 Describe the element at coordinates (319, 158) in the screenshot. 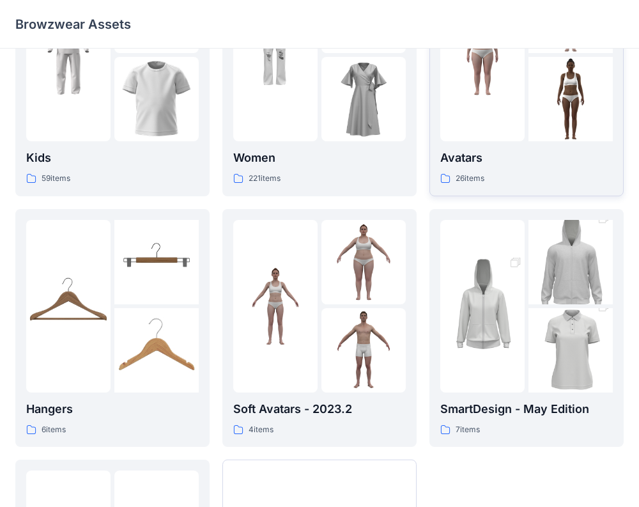

I see `p: Women` at that location.